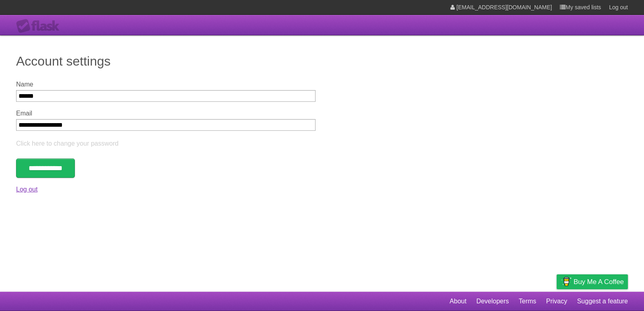  What do you see at coordinates (592, 281) in the screenshot?
I see `a: Buy me a coffee` at bounding box center [592, 281].